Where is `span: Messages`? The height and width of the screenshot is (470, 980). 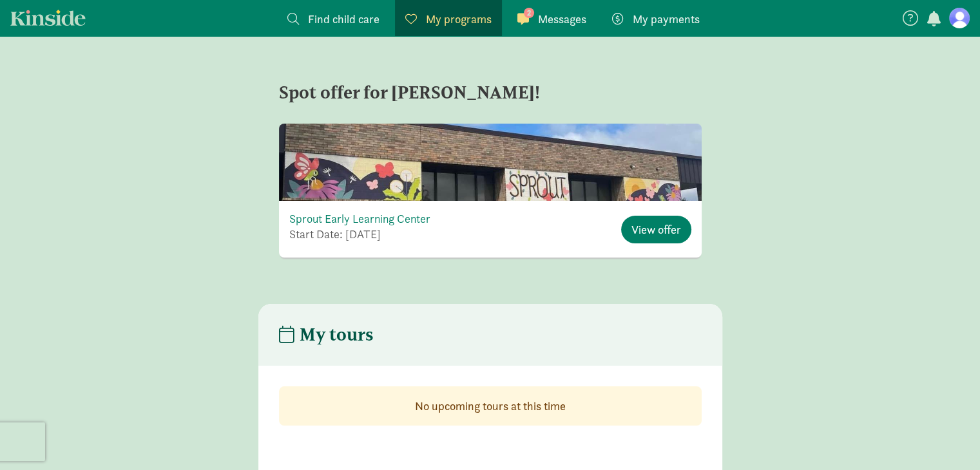 span: Messages is located at coordinates (562, 19).